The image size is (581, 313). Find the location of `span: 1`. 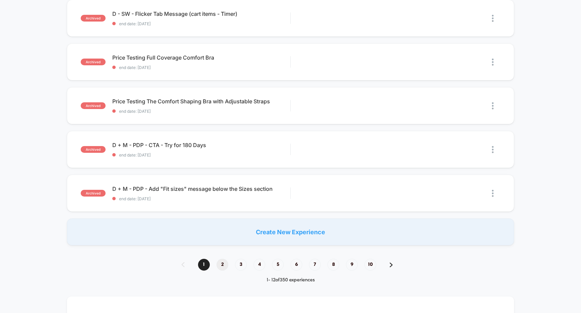

span: 1 is located at coordinates (204, 264).